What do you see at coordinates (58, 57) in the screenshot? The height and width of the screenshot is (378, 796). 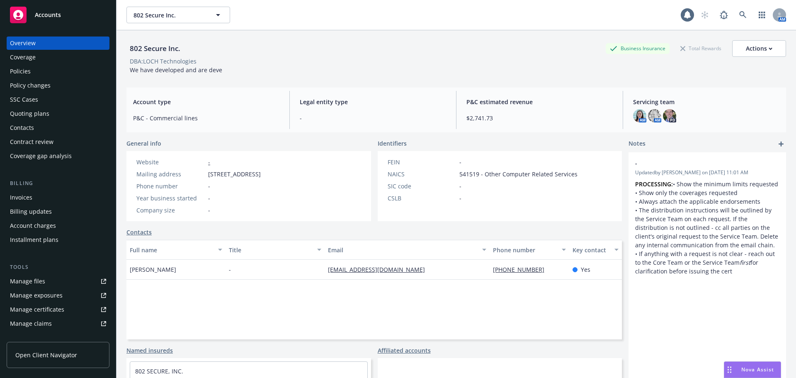 I see `a: Coverage` at bounding box center [58, 57].